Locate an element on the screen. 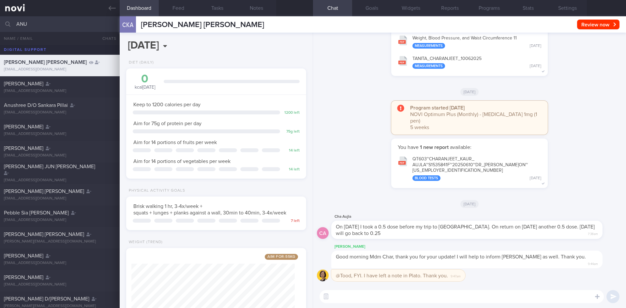 This screenshot has height=308, width=626. span: Aim for 14 portions of fruits per week is located at coordinates (175, 142).